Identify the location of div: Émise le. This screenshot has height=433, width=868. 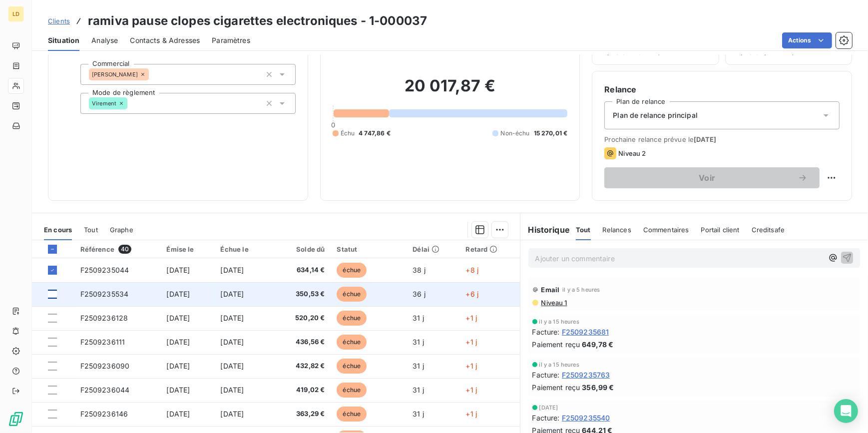
(188, 250).